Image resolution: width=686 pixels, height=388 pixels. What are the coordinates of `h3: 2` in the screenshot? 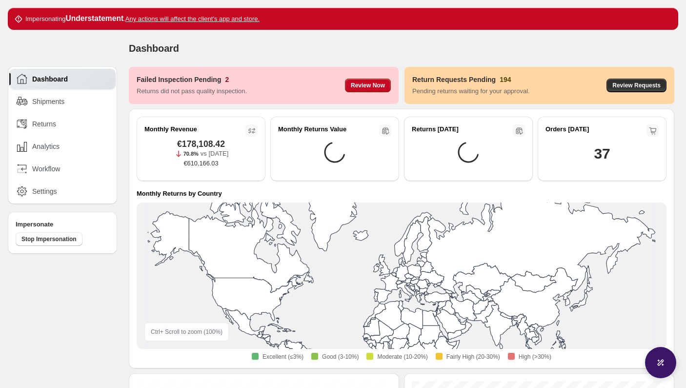 It's located at (227, 80).